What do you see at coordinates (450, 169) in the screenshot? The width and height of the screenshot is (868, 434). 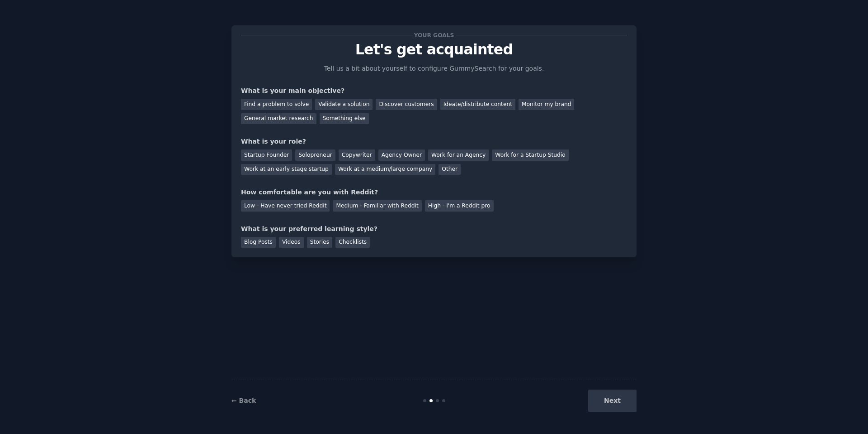 I see `div: Other` at bounding box center [450, 169].